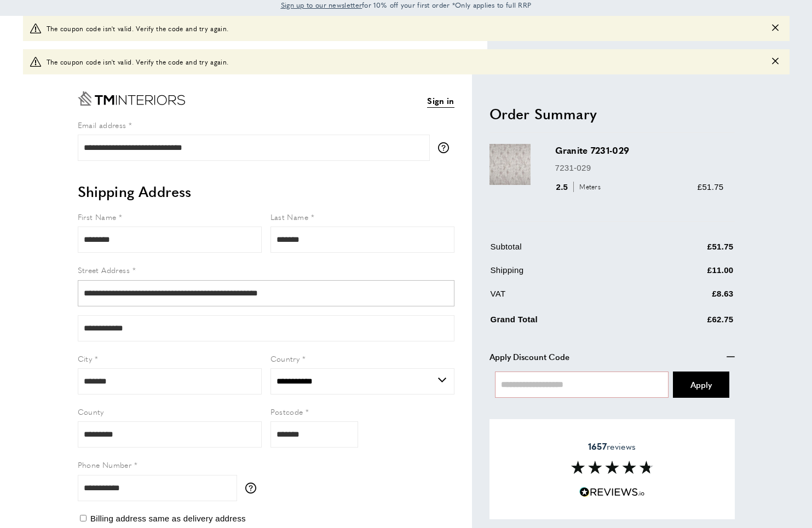 The height and width of the screenshot is (528, 812). What do you see at coordinates (568, 298) in the screenshot?
I see `td: VAT` at bounding box center [568, 298].